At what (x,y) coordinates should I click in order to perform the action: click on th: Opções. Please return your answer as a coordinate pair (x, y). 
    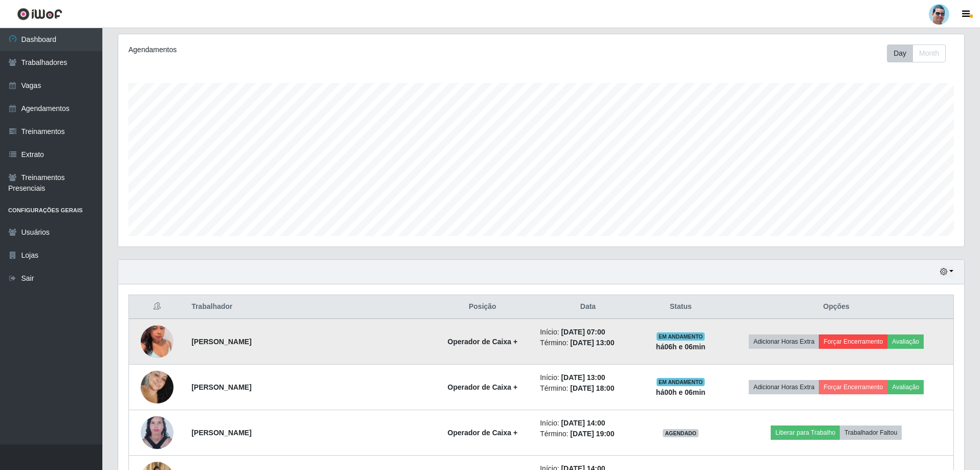
    Looking at the image, I should click on (836, 307).